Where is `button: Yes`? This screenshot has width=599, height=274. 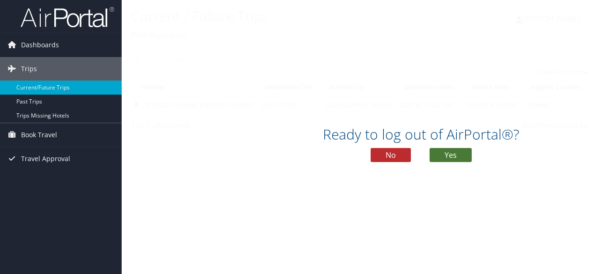
button: Yes is located at coordinates (450, 155).